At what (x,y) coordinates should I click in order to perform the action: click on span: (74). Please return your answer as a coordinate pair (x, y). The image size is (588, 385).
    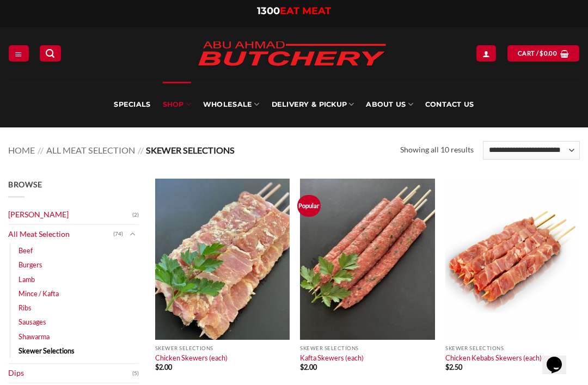
    Looking at the image, I should click on (118, 234).